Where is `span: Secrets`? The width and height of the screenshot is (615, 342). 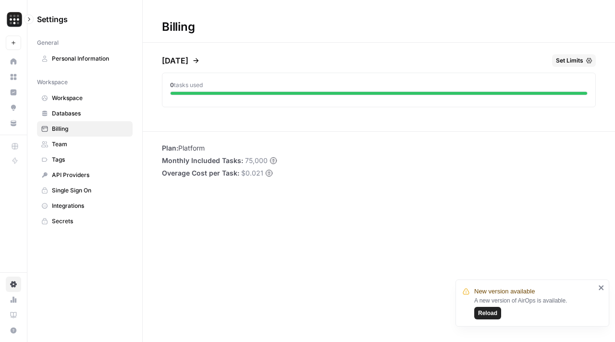 span: Secrets is located at coordinates (90, 221).